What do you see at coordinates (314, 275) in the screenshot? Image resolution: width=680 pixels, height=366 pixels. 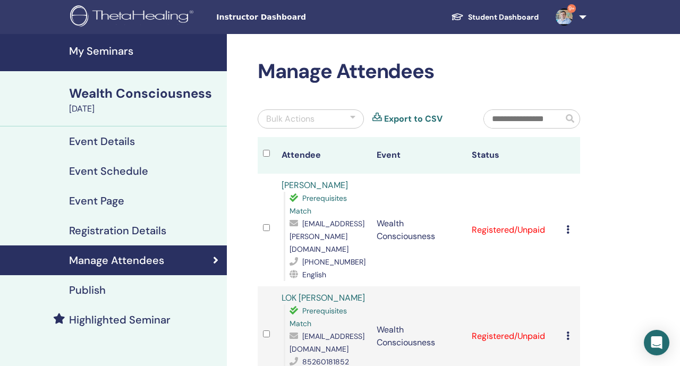 I see `span: English` at bounding box center [314, 275].